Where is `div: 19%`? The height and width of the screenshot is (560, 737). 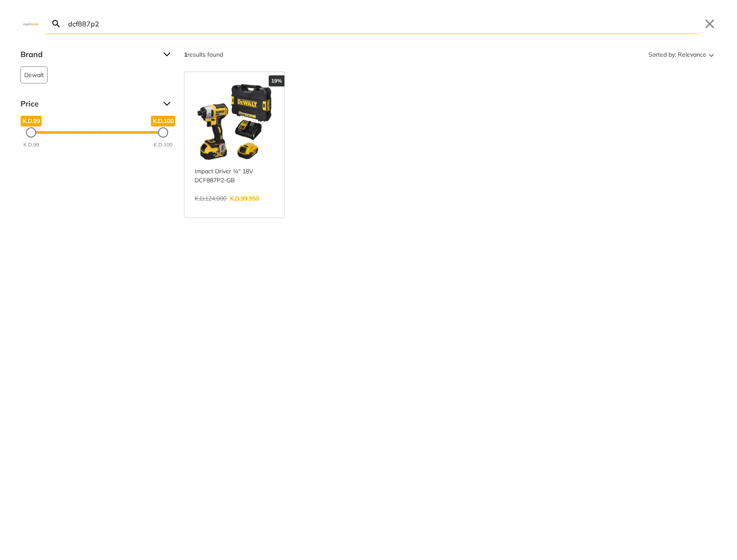
div: 19% is located at coordinates (276, 81).